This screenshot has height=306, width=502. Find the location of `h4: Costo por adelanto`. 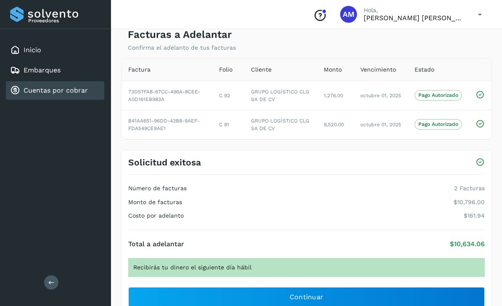

h4: Costo por adelanto is located at coordinates (156, 215).